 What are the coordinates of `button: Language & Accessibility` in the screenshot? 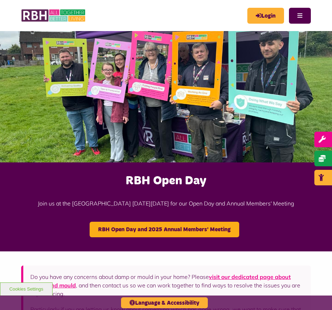 It's located at (165, 303).